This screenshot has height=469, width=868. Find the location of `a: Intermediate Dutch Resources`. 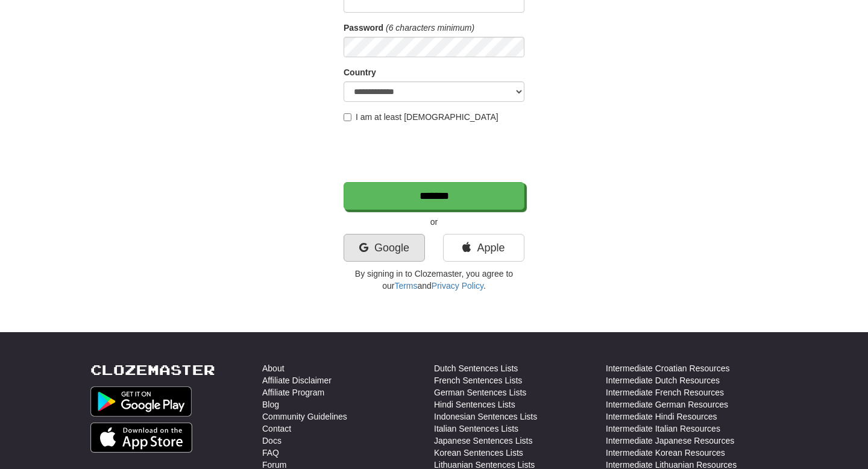

a: Intermediate Dutch Resources is located at coordinates (662, 381).